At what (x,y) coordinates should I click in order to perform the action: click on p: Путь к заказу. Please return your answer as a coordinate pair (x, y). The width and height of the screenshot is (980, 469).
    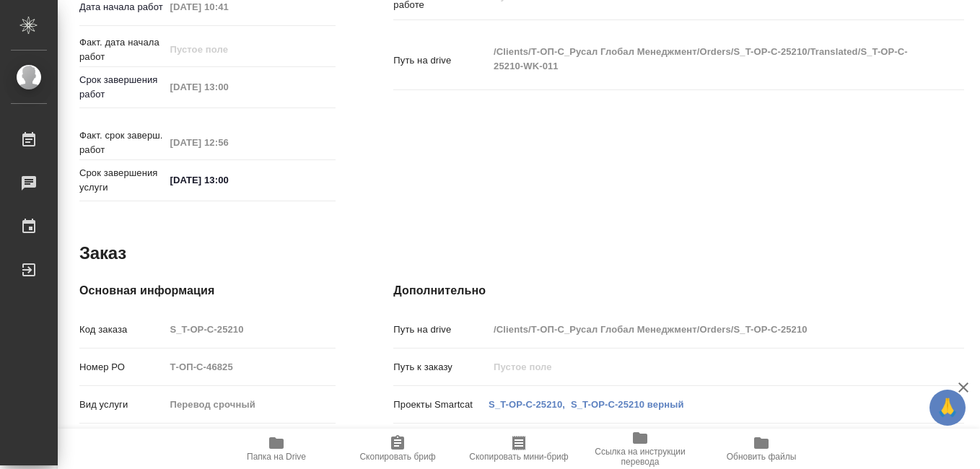
    Looking at the image, I should click on (441, 367).